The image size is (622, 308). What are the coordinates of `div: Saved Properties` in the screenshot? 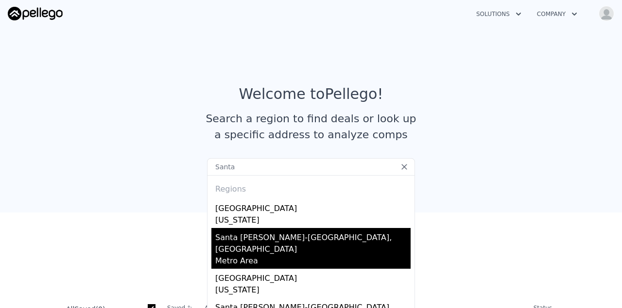 It's located at (311, 253).